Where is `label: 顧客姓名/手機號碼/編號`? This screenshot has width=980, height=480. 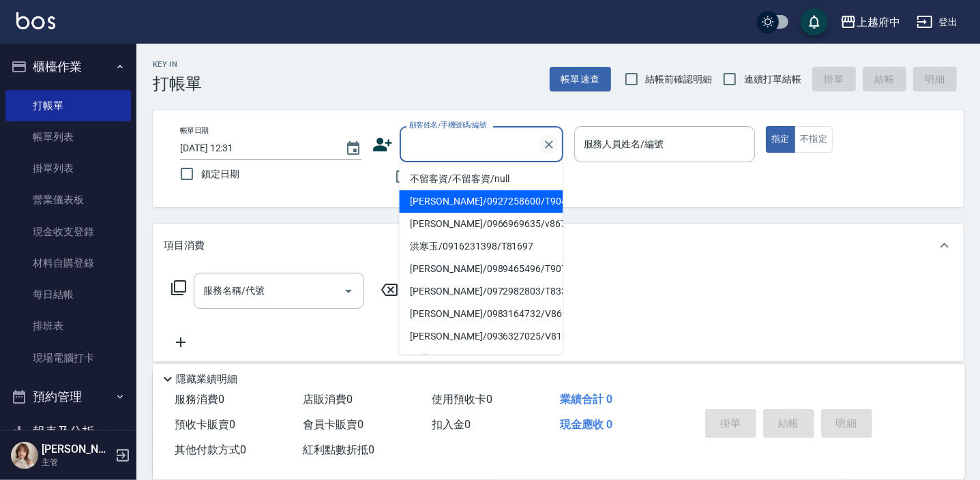 label: 顧客姓名/手機號碼/編號 is located at coordinates (448, 125).